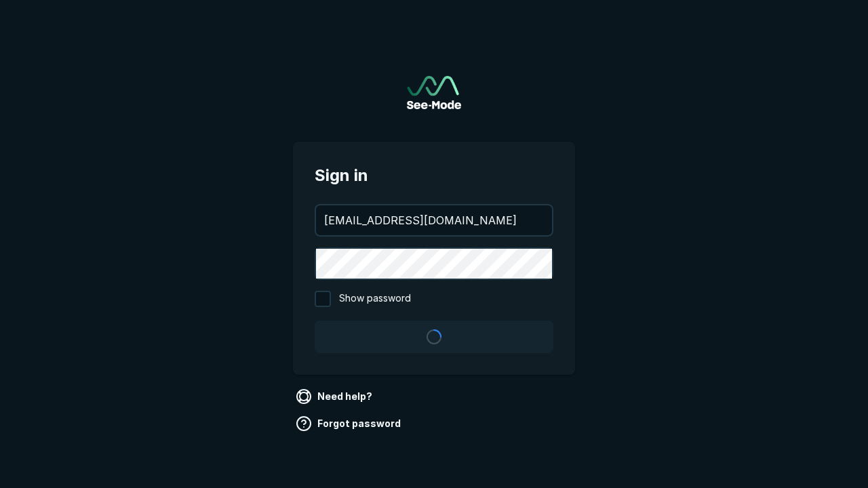  What do you see at coordinates (375, 299) in the screenshot?
I see `span: Show password` at bounding box center [375, 299].